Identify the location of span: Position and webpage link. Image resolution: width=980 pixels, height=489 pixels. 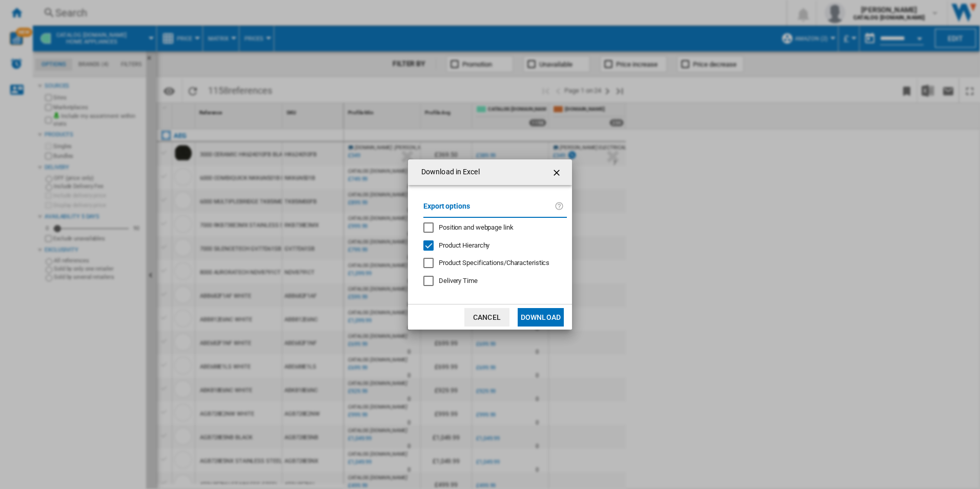
(477, 227).